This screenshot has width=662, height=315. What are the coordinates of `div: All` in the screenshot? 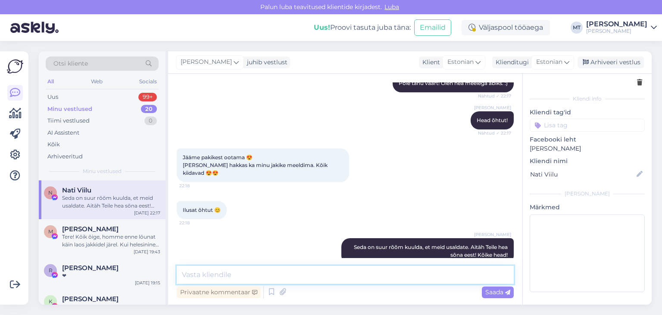 It's located at (50, 81).